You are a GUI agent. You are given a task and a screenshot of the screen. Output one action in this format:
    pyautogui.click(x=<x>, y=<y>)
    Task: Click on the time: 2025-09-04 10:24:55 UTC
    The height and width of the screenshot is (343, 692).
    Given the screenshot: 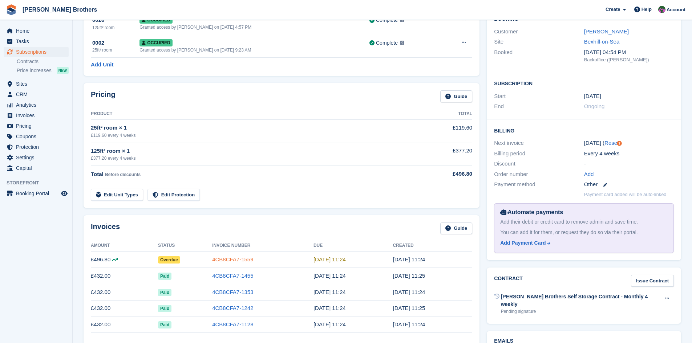 What is the action you would take?
    pyautogui.click(x=409, y=259)
    